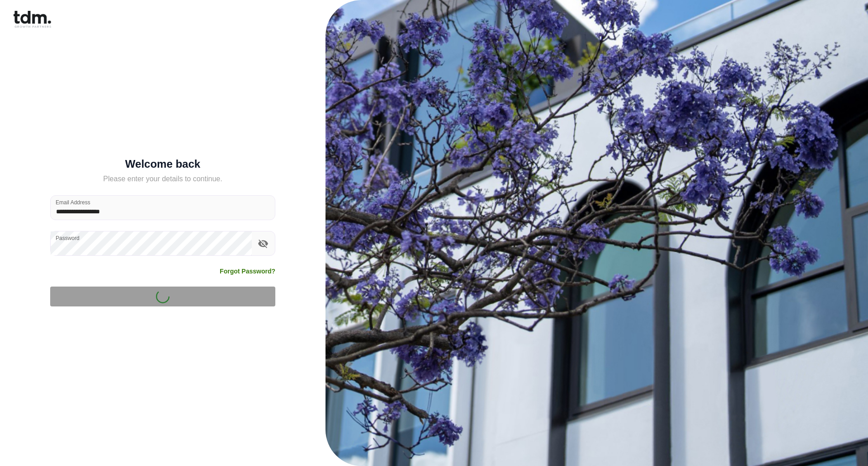 This screenshot has width=868, height=466. What do you see at coordinates (263, 244) in the screenshot?
I see `button: toggle password visibility` at bounding box center [263, 244].